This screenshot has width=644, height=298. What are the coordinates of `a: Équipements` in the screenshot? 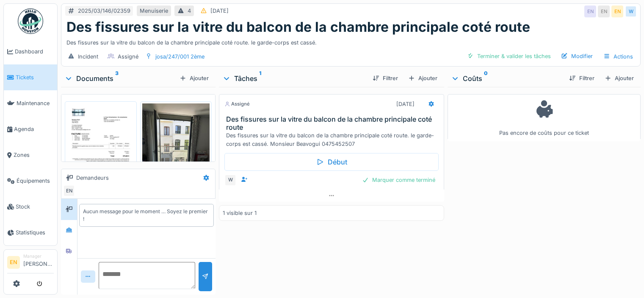 It's located at (31, 181).